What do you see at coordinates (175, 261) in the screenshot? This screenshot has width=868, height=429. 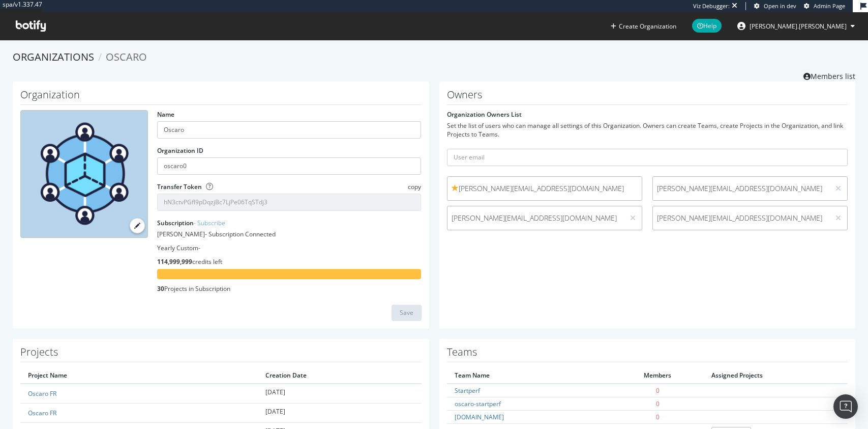 I see `strong: 114,999,999` at bounding box center [175, 261].